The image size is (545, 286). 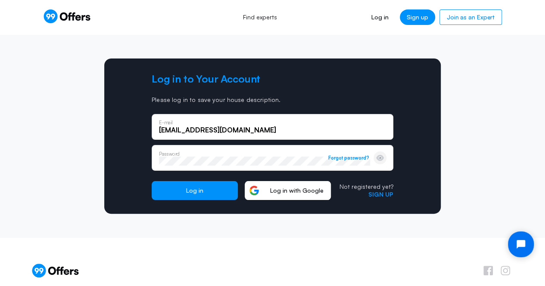 What do you see at coordinates (470, 17) in the screenshot?
I see `a: Join as an Expert` at bounding box center [470, 17].